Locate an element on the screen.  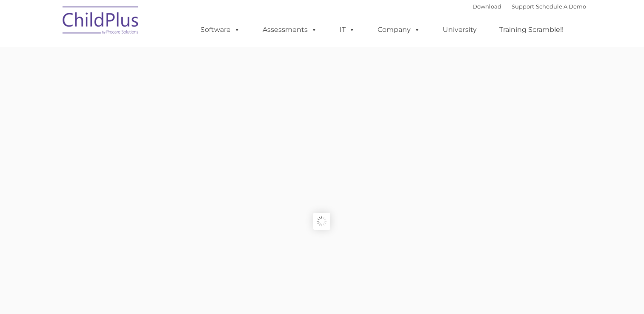
a: IT is located at coordinates (348, 30).